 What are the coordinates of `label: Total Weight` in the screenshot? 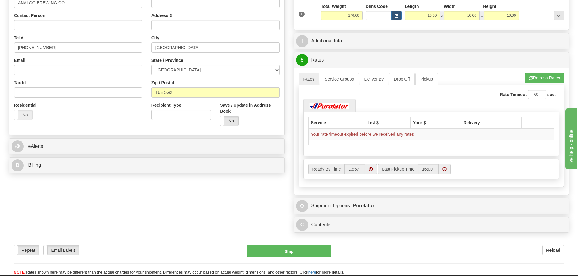 It's located at (333, 6).